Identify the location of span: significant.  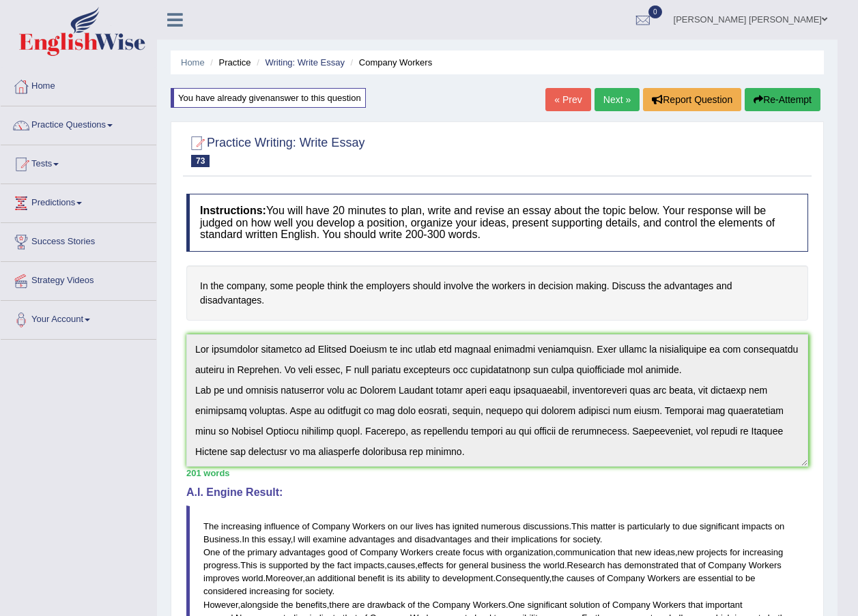
(720, 526).